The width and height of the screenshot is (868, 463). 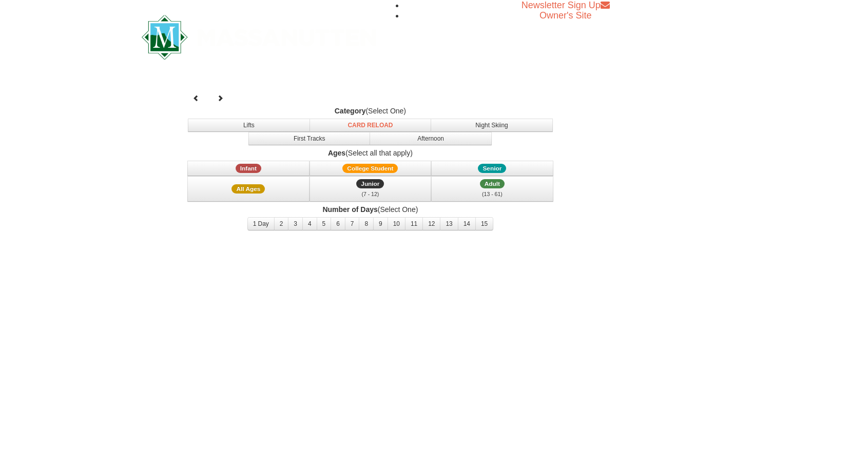 I want to click on button: 4, so click(x=309, y=224).